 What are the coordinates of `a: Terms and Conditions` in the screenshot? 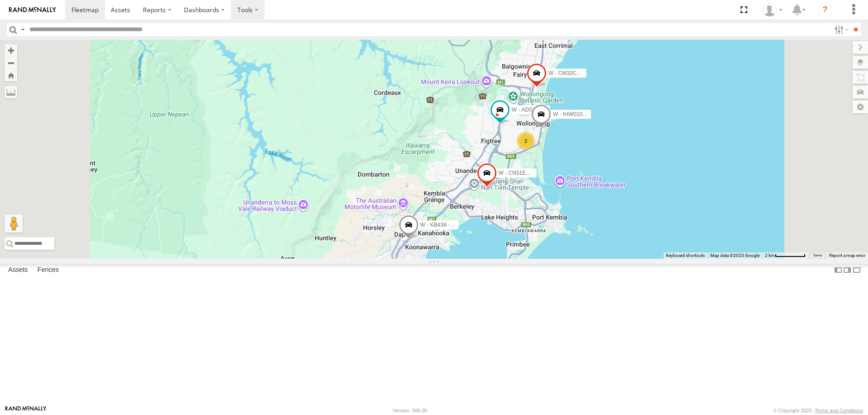 It's located at (839, 410).